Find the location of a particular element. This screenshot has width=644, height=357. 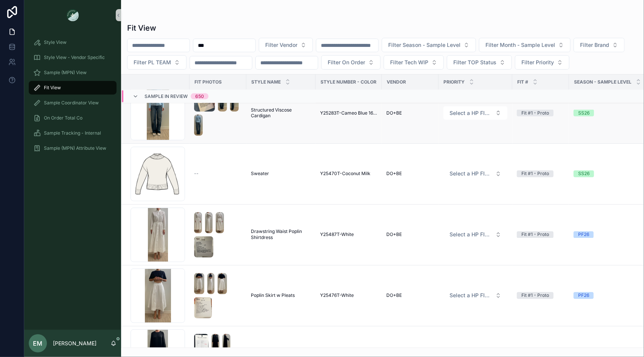

img: Screenshot-2025-09-29-at-11.57.29-AM.png is located at coordinates (220, 223).